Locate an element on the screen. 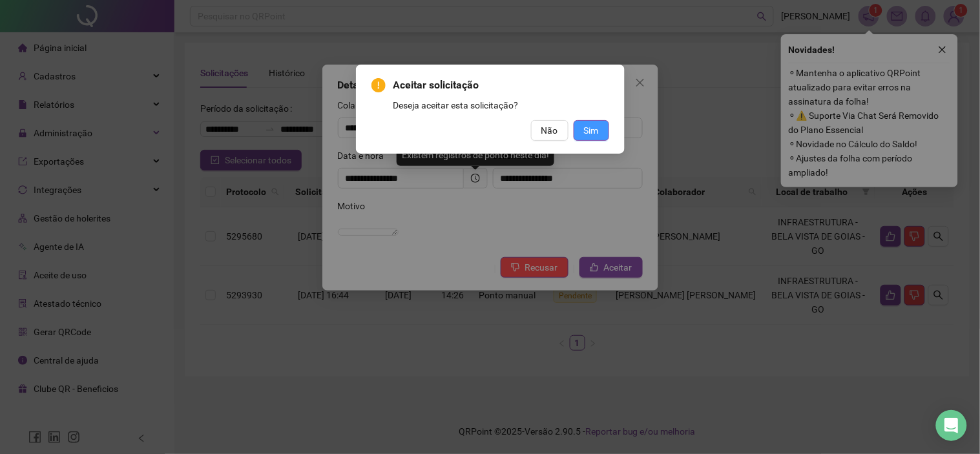  span: Aceitar solicitação is located at coordinates (501, 85).